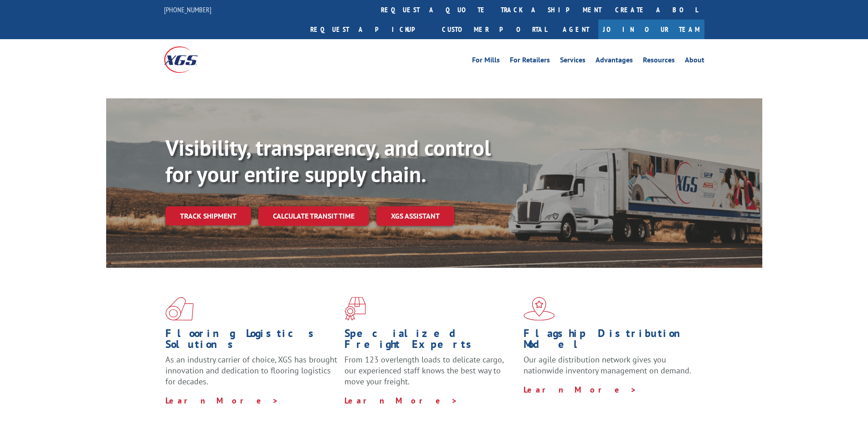  Describe the element at coordinates (495, 29) in the screenshot. I see `a: Customer Portal` at that location.